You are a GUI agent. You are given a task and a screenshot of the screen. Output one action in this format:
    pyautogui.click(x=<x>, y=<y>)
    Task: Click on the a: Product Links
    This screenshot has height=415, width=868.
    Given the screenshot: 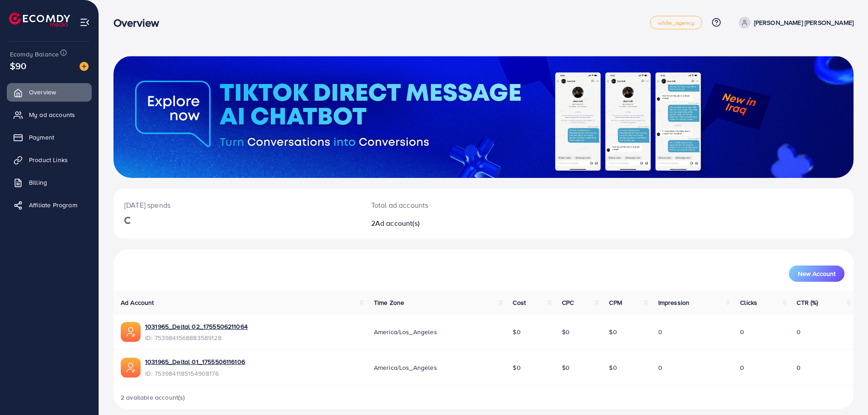 What is the action you would take?
    pyautogui.click(x=49, y=160)
    